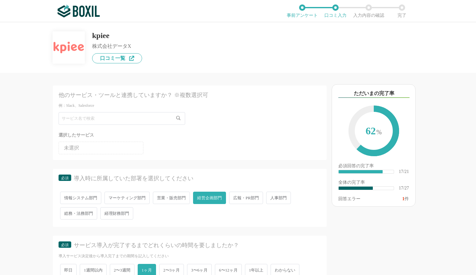 The image size is (476, 275). Describe the element at coordinates (192, 245) in the screenshot. I see `div: サービス導入が完了するまでどれくらいの時間を要しましたか？` at that location.